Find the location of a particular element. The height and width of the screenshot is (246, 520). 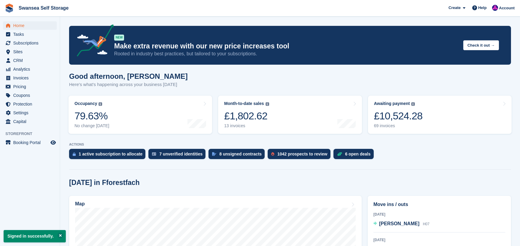

p: Rooted in industry best practices, but tailored to your subscriptions. is located at coordinates (286, 54).